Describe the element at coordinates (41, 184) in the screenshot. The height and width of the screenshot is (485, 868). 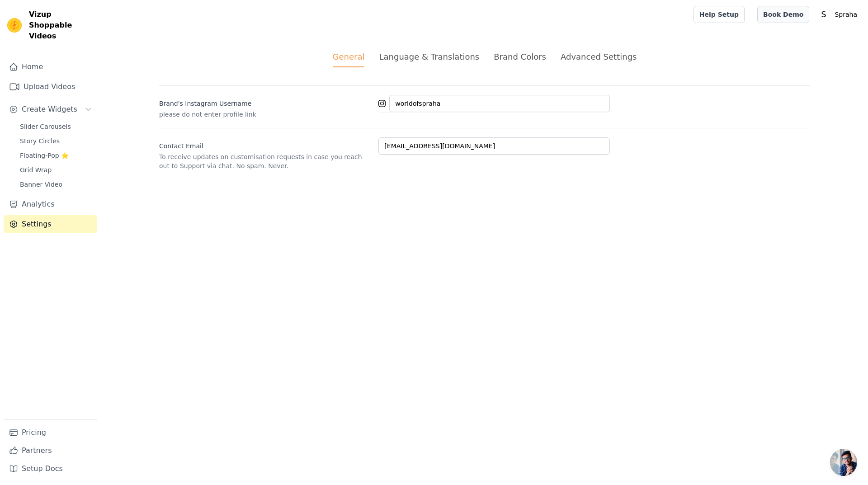
I see `span: Banner Video` at that location.